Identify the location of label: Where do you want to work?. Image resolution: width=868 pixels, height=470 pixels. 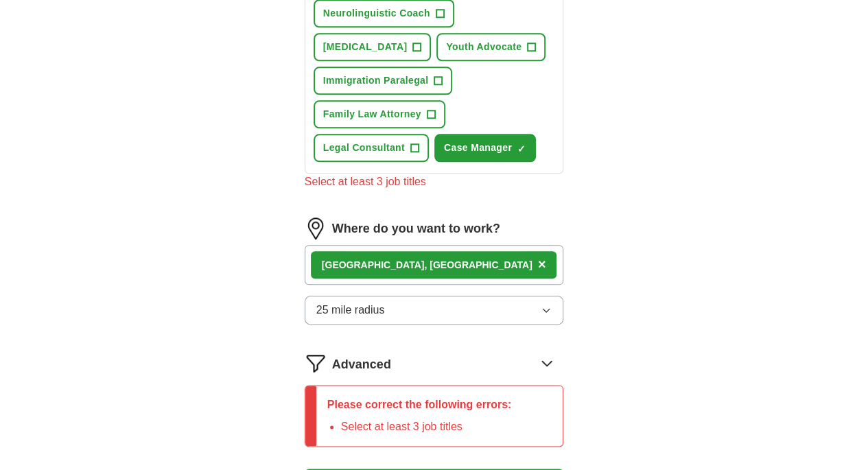
(416, 228).